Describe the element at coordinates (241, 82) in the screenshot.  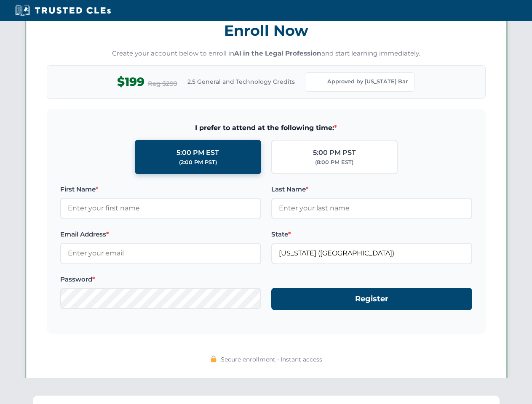
I see `span: 2.5 General and Technology Credits` at that location.